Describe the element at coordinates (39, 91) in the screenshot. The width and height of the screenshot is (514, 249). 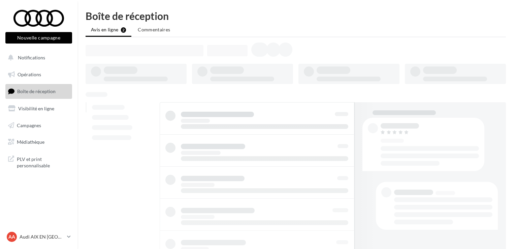
I see `a: Boîte de réception` at that location.